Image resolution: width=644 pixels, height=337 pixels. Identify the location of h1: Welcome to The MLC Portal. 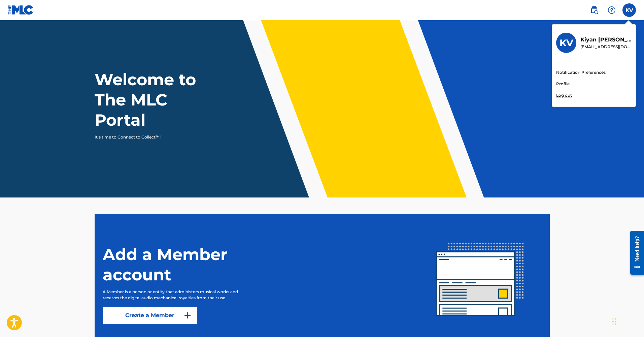
(157, 100).